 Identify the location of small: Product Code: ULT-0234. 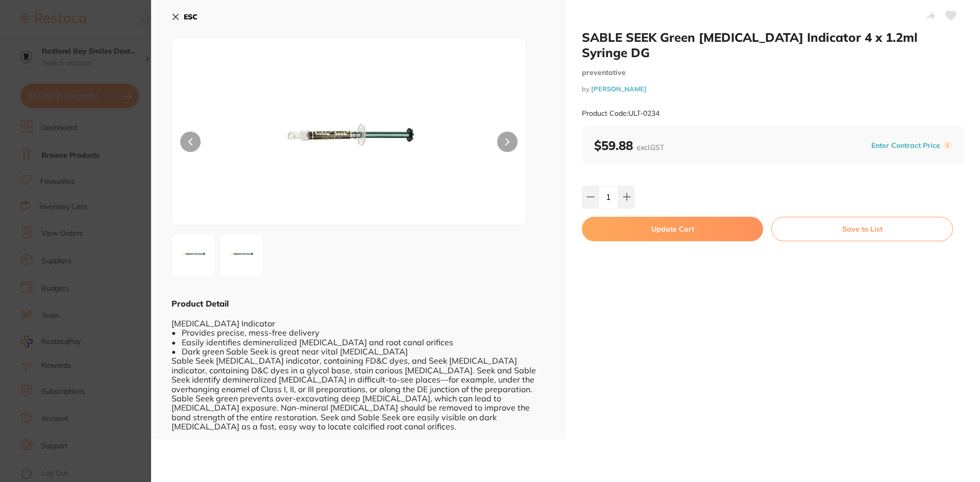
(621, 113).